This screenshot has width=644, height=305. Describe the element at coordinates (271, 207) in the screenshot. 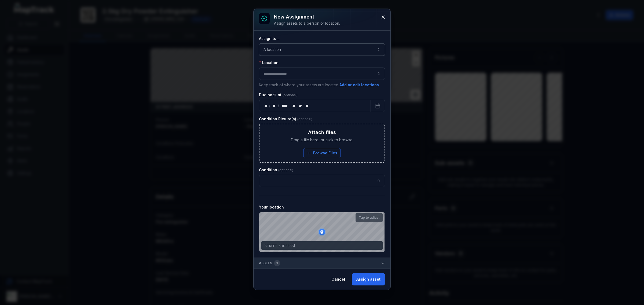

I see `label: Your location` at that location.